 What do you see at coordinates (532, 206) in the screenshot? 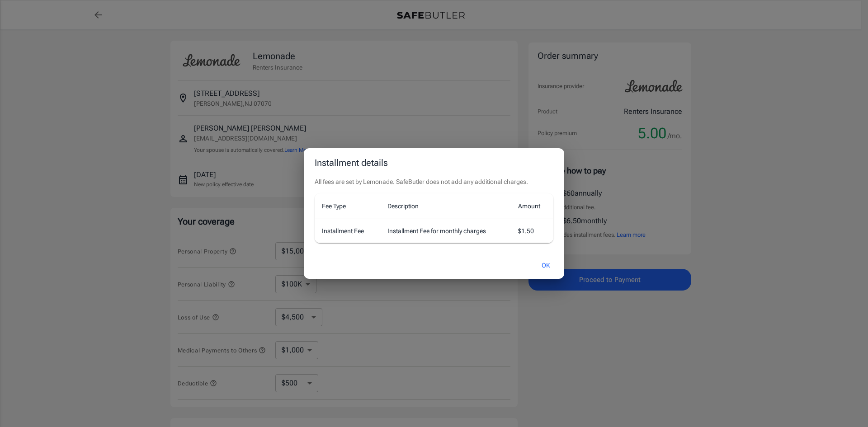
I see `th: Amount` at bounding box center [532, 206].